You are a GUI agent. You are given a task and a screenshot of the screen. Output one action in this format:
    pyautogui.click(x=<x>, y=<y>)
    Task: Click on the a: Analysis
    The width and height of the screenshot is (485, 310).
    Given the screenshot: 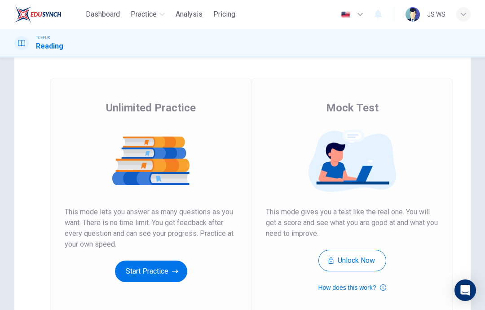 What is the action you would take?
    pyautogui.click(x=189, y=14)
    